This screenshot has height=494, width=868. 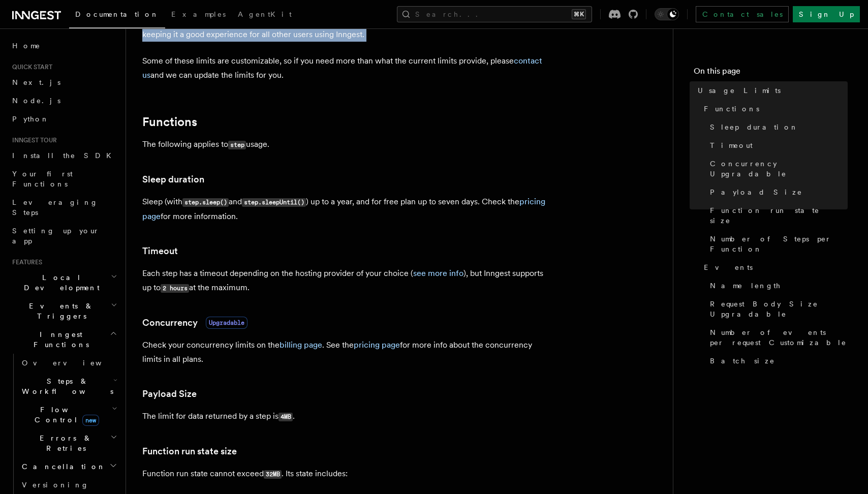 What do you see at coordinates (286, 417) in the screenshot?
I see `code: 4MB` at bounding box center [286, 417].